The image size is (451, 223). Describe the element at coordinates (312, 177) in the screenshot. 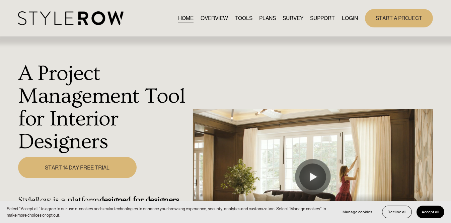

I see `button: Play` at that location.